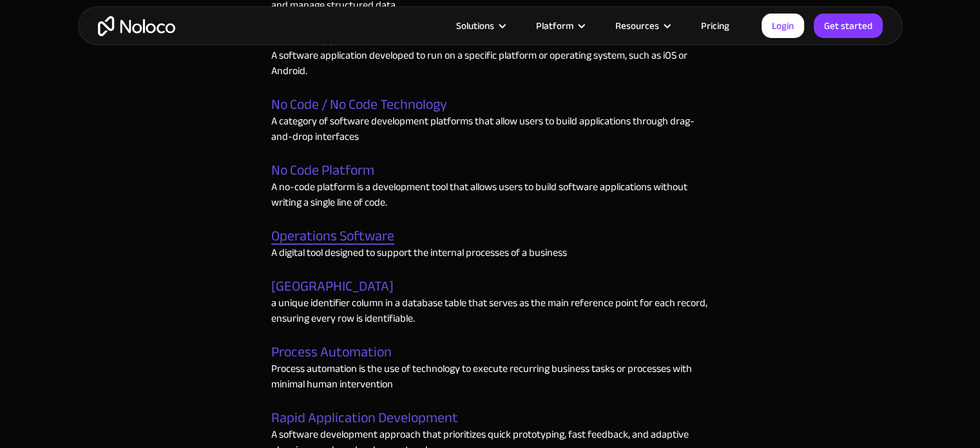  Describe the element at coordinates (715, 26) in the screenshot. I see `a: Pricing` at that location.